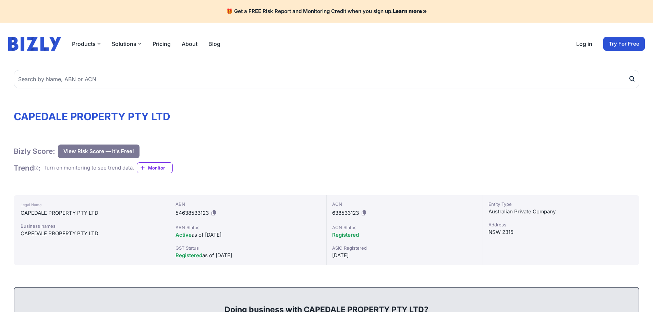 This screenshot has width=653, height=312. Describe the element at coordinates (624, 44) in the screenshot. I see `a: Try For Free` at that location.